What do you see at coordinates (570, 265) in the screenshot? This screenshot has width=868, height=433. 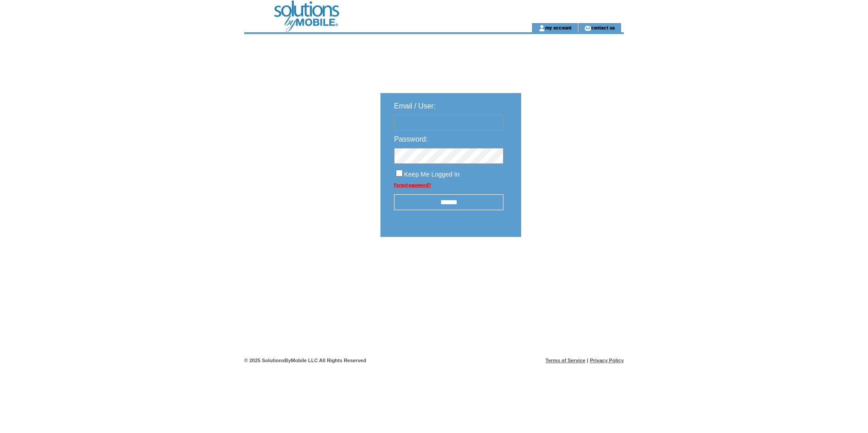 I see `img: transparent.png` at bounding box center [570, 265].